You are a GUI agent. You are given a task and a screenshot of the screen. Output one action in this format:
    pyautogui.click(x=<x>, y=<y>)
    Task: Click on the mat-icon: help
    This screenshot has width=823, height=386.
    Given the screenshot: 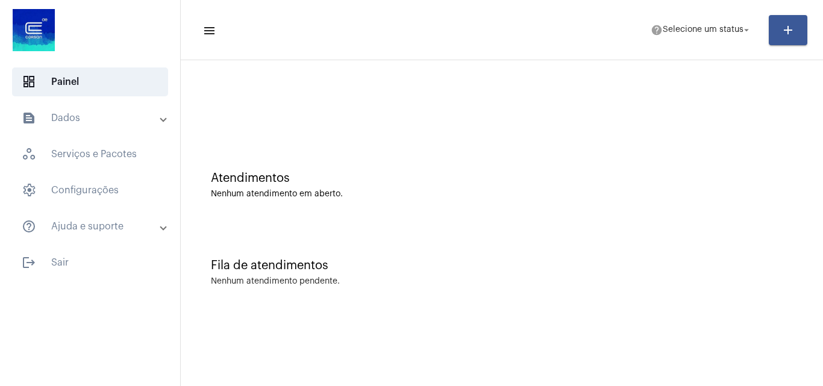 What is the action you would take?
    pyautogui.click(x=656, y=30)
    